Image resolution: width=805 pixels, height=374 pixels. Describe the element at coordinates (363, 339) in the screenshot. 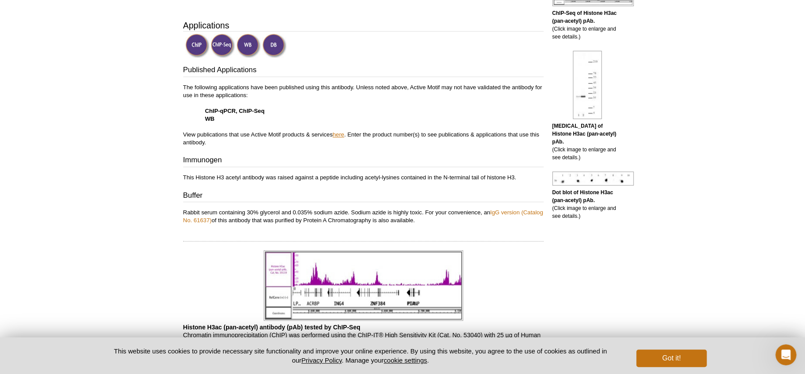

I see `p: Chromatin immunoprecipitation (ChIP) was performed using the ChIP-IT® High Sensitivity Kit (Cat. ...` at that location.